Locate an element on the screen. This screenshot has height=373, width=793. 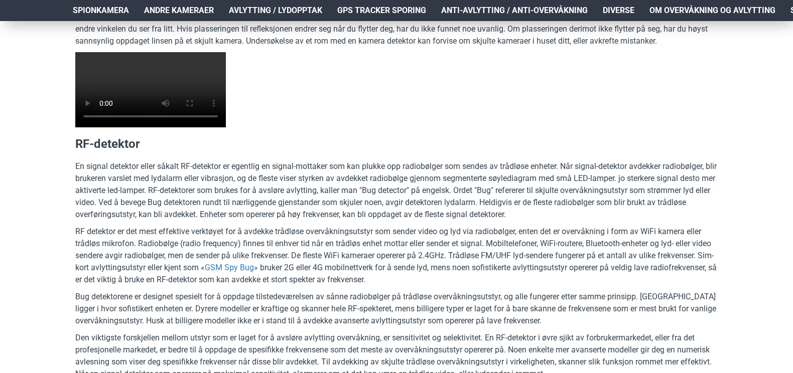
p: Bug detektorene er designet spesielt for å oppdage tilstedeværelsen av sånne radiobølger på trådl... is located at coordinates (396, 309).